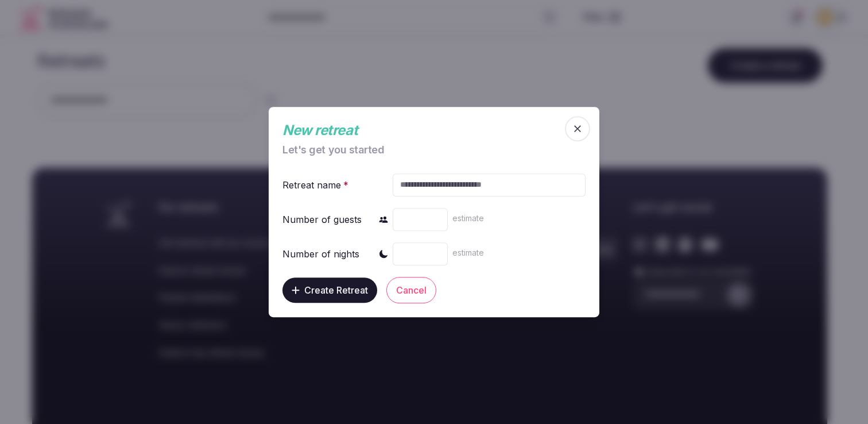 The image size is (868, 424). I want to click on div: Number of nights, so click(321, 254).